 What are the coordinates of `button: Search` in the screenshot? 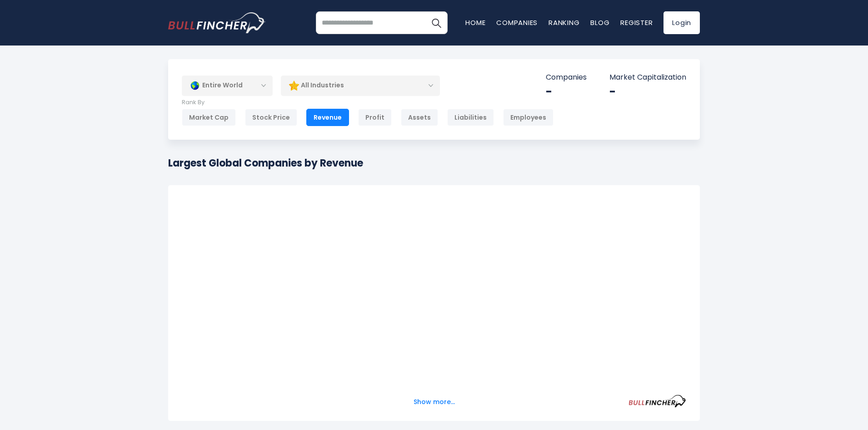 It's located at (436, 23).